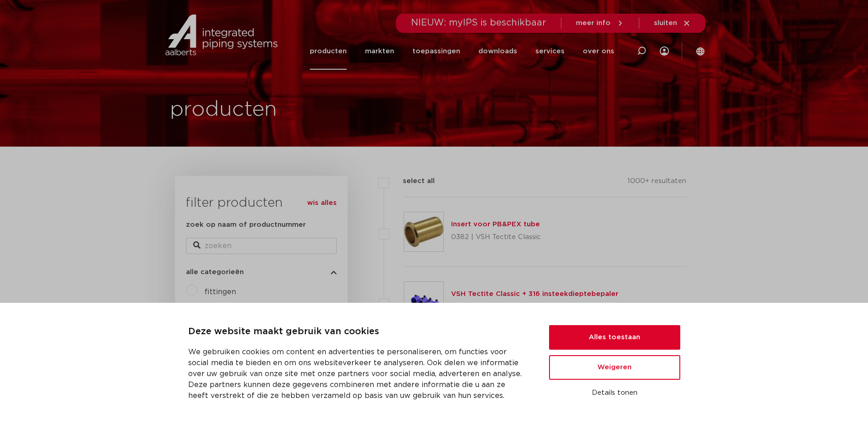 The height and width of the screenshot is (423, 868). What do you see at coordinates (224, 110) in the screenshot?
I see `h1: producten` at bounding box center [224, 110].